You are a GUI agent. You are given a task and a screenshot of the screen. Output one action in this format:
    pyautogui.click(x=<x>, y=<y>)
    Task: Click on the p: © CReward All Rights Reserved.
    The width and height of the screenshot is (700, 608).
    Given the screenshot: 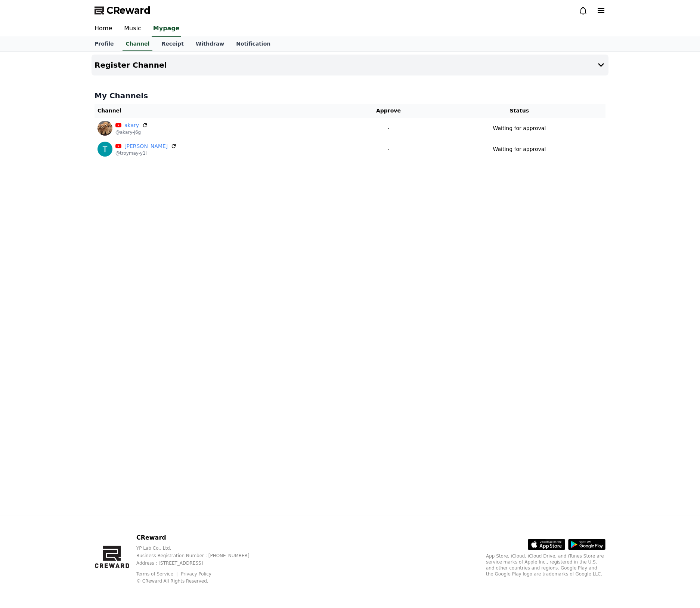 What is the action you would take?
    pyautogui.click(x=198, y=581)
    